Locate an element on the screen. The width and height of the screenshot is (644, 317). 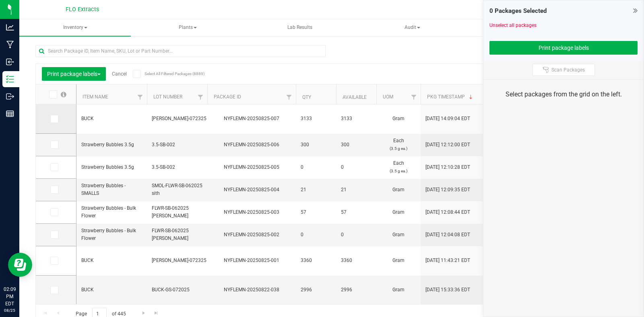
a: Inventory Counts is located at coordinates (525, 28).